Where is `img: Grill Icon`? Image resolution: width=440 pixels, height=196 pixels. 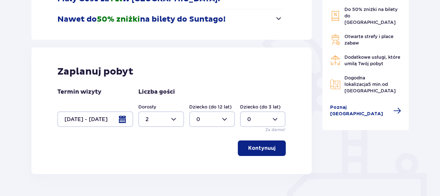 img: Grill Icon is located at coordinates (335, 40).